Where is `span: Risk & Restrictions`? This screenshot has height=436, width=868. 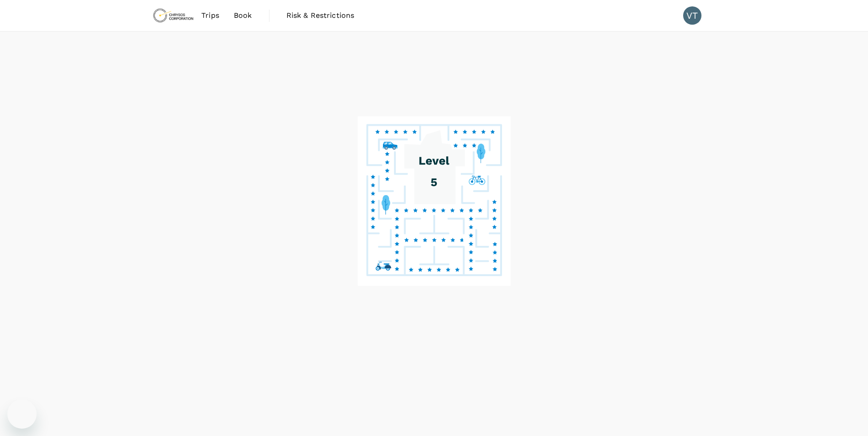 span: Risk & Restrictions is located at coordinates (320, 16).